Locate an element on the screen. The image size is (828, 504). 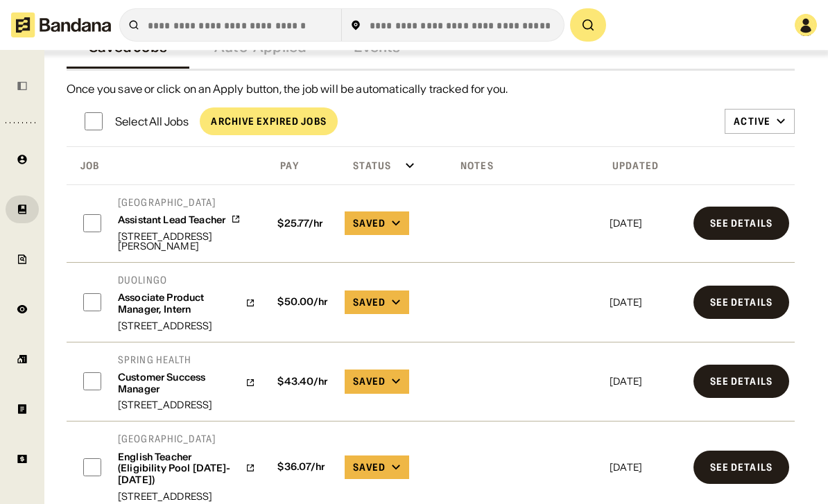
div: Pay is located at coordinates (283, 166).